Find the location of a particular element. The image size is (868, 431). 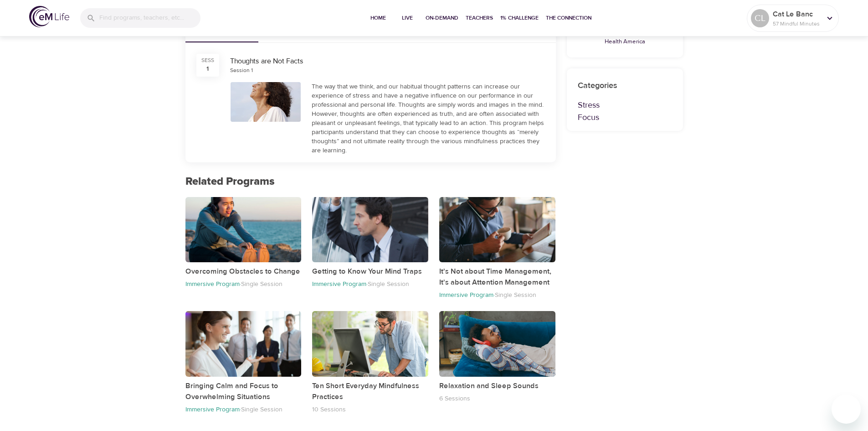

span: Home is located at coordinates (378, 18).